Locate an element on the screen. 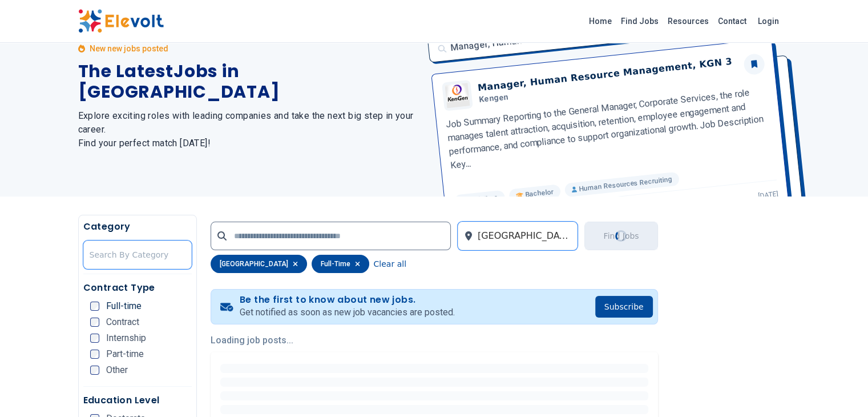 This screenshot has width=868, height=417. p: Get notified as soon as new job vacancies are posted. is located at coordinates (347, 312).